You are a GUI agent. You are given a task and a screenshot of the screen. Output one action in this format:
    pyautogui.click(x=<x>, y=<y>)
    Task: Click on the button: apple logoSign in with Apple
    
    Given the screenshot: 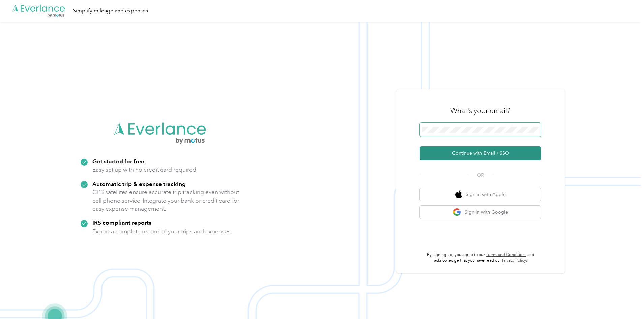 What is the action you would take?
    pyautogui.click(x=480, y=195)
    